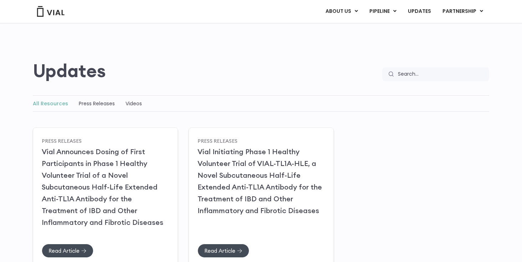 This screenshot has width=522, height=262. What do you see at coordinates (419, 11) in the screenshot?
I see `a: UPDATES` at bounding box center [419, 11].